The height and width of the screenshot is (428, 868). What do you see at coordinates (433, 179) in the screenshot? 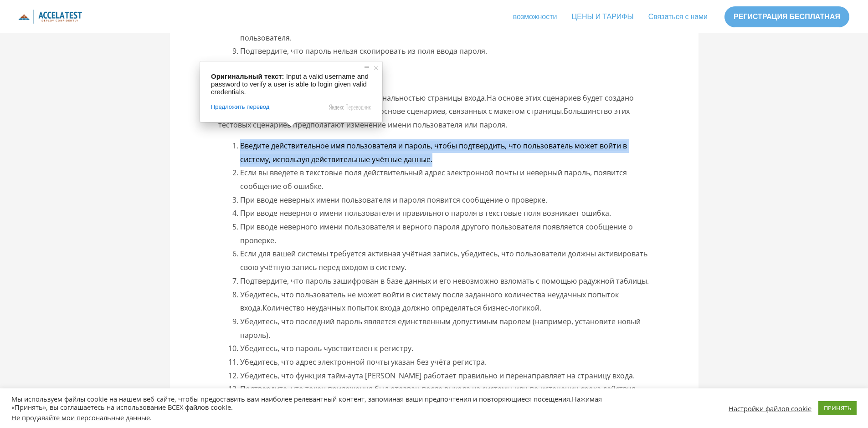
I see `ya-tr-span: Если вы введете в текстовые поля действительный адрес электронной почты и неверный пароль, появит...` at bounding box center [433, 179].